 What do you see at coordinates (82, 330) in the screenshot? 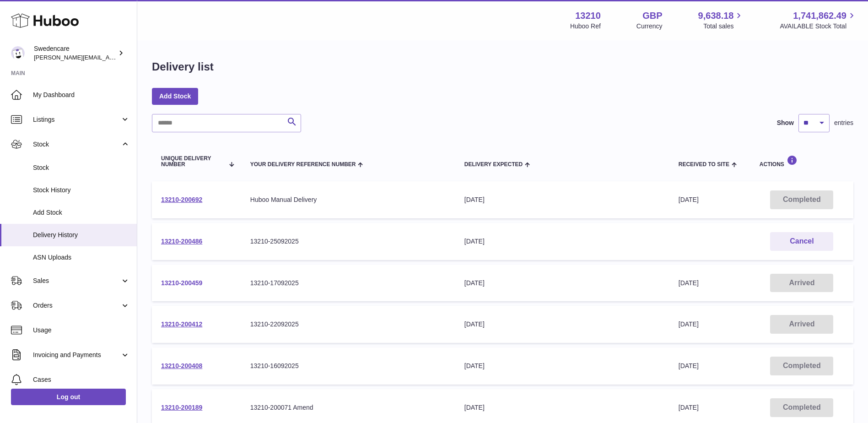
I see `span: Usage` at bounding box center [82, 330].